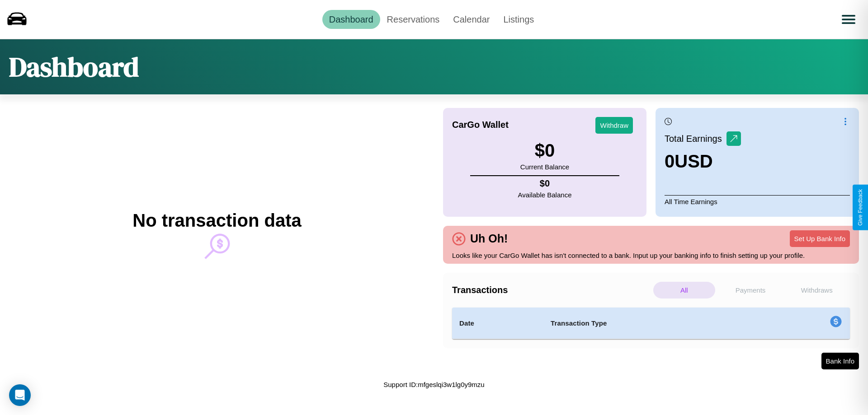  What do you see at coordinates (552, 290) in the screenshot?
I see `h4: Transactions` at bounding box center [552, 290].